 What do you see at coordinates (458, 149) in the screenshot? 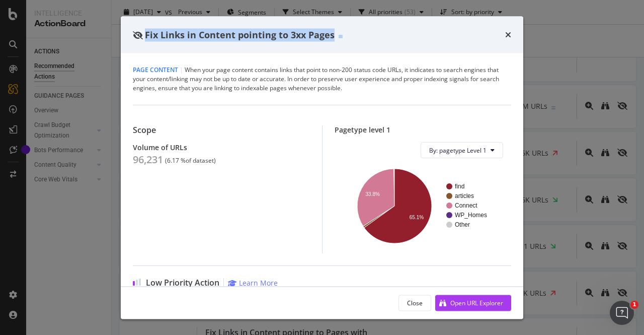
I see `span: By: pagetype Level 1` at bounding box center [458, 149].